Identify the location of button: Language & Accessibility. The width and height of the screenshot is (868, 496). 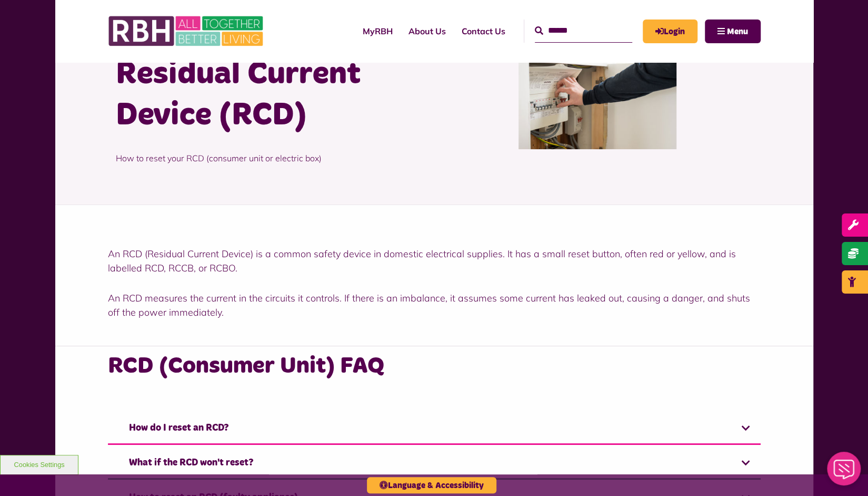
(431, 485).